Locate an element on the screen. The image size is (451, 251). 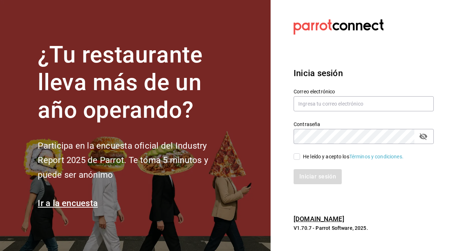
button: passwordField is located at coordinates (423, 137).